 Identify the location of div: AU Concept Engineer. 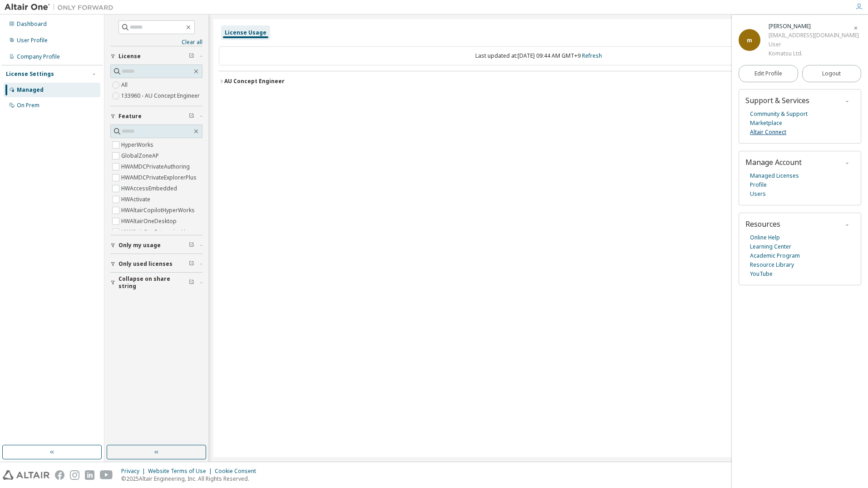
(254, 81).